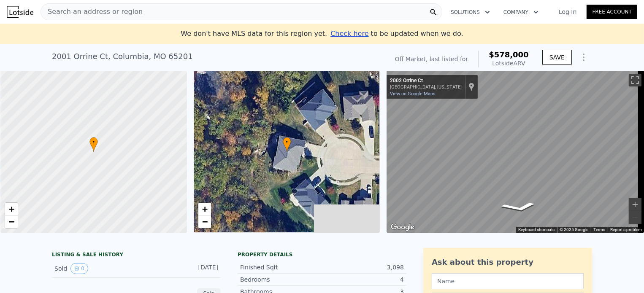  What do you see at coordinates (350, 33) in the screenshot?
I see `span: Check here` at bounding box center [350, 33].